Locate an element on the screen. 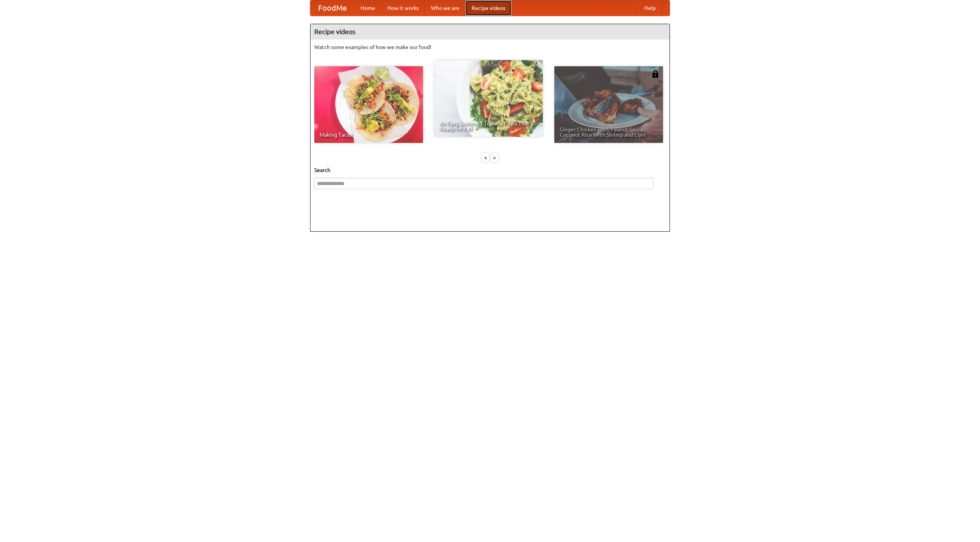  h5: Search is located at coordinates (490, 170).